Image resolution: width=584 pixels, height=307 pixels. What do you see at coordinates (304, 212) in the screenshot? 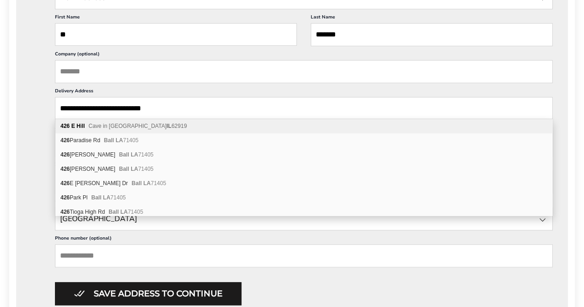
I see `div: 426 Tioga High Rd` at bounding box center [304, 212].